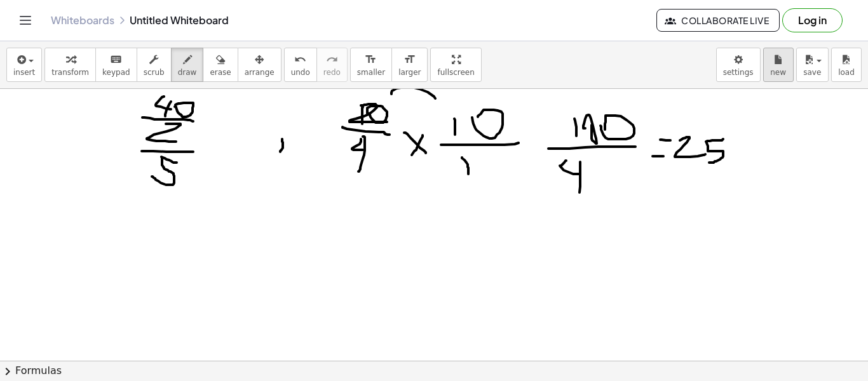  I want to click on button: save, so click(812, 64).